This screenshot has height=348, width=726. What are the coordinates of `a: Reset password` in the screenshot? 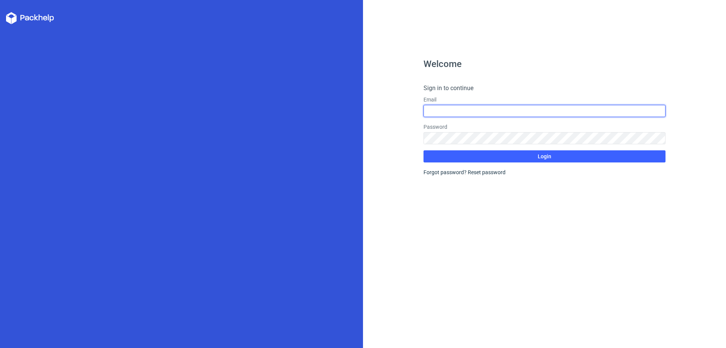 It's located at (487, 172).